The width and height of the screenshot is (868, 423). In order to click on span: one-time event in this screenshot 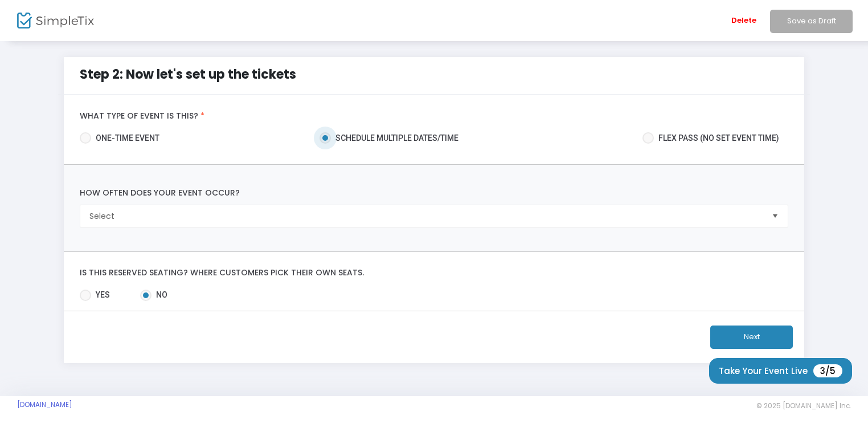, I will do `click(125, 138)`.